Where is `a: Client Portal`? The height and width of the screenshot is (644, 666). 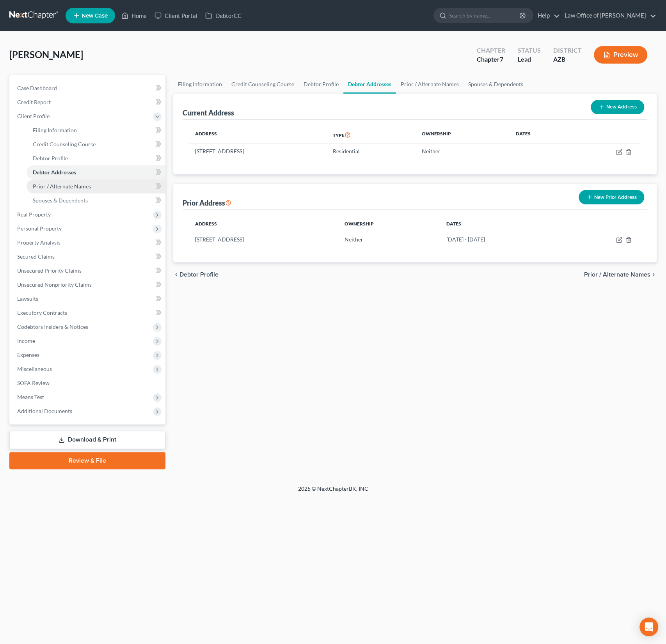
a: Client Portal is located at coordinates (176, 15).